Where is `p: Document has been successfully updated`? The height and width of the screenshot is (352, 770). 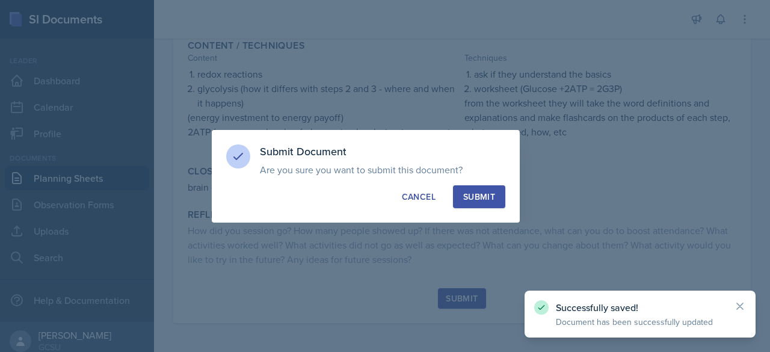 p: Document has been successfully updated is located at coordinates (640, 322).